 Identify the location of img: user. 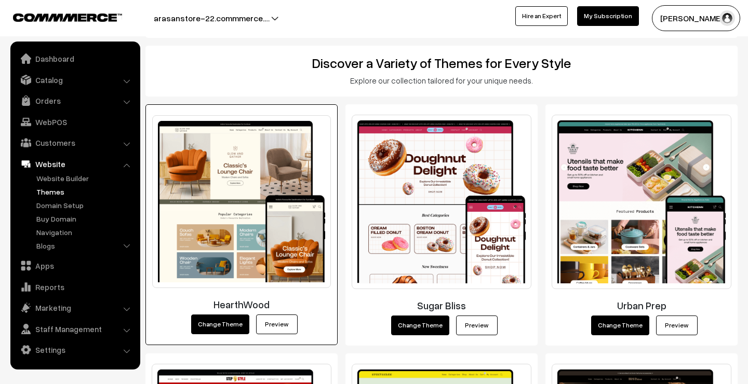
(727, 18).